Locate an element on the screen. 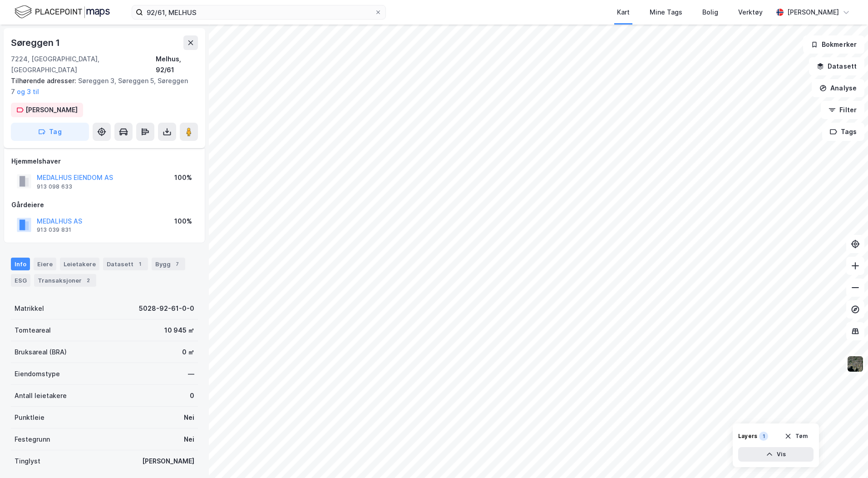  div: Info is located at coordinates (20, 264).